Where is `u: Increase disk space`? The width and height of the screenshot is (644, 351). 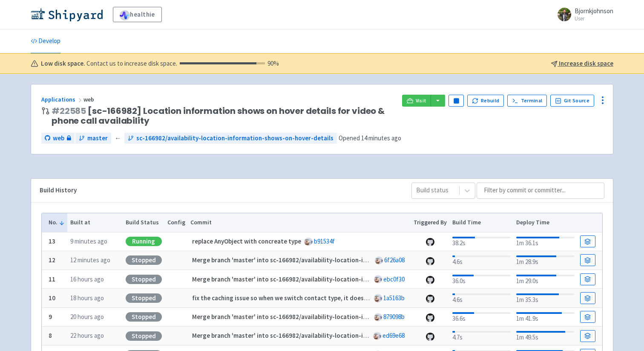
u: Increase disk space is located at coordinates (586, 63).